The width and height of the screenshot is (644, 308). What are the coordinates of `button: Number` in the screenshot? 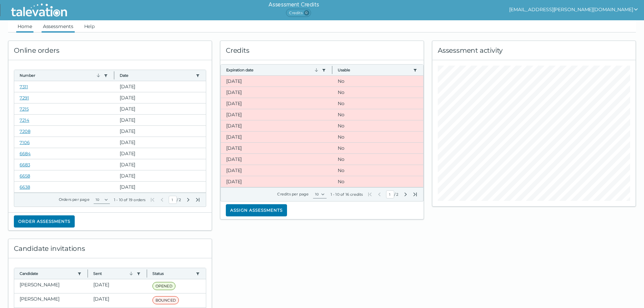 It's located at (60, 75).